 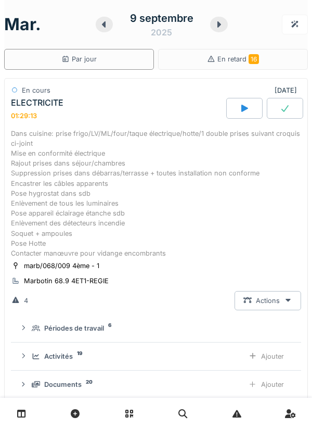 I want to click on summary: Activités19Ajouter, so click(x=156, y=356).